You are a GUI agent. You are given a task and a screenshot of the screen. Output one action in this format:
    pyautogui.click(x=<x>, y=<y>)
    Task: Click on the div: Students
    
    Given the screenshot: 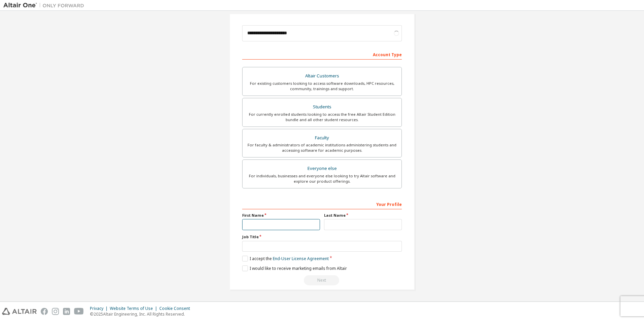 What is the action you would take?
    pyautogui.click(x=322, y=107)
    